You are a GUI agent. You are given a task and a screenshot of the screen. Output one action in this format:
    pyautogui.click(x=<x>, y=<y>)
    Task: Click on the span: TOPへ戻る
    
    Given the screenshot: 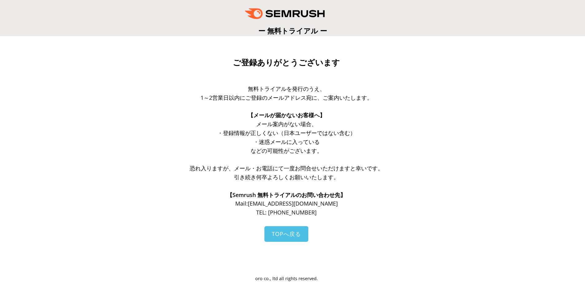 What is the action you would take?
    pyautogui.click(x=286, y=234)
    